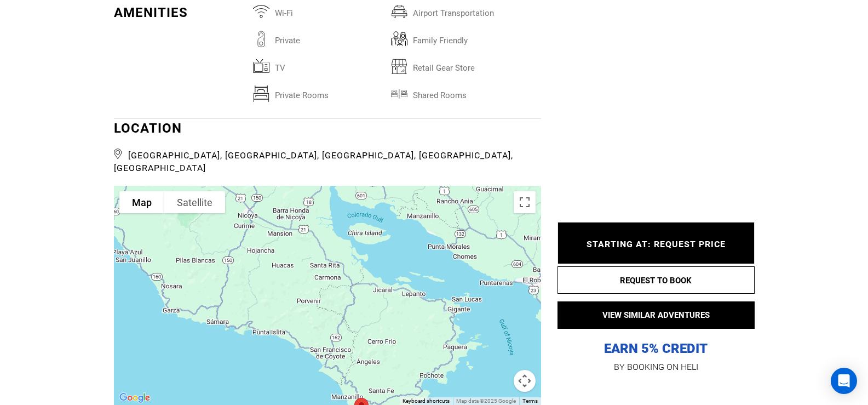 The height and width of the screenshot is (405, 868). Describe the element at coordinates (486, 401) in the screenshot. I see `span: Map data ©2025 Google` at that location.